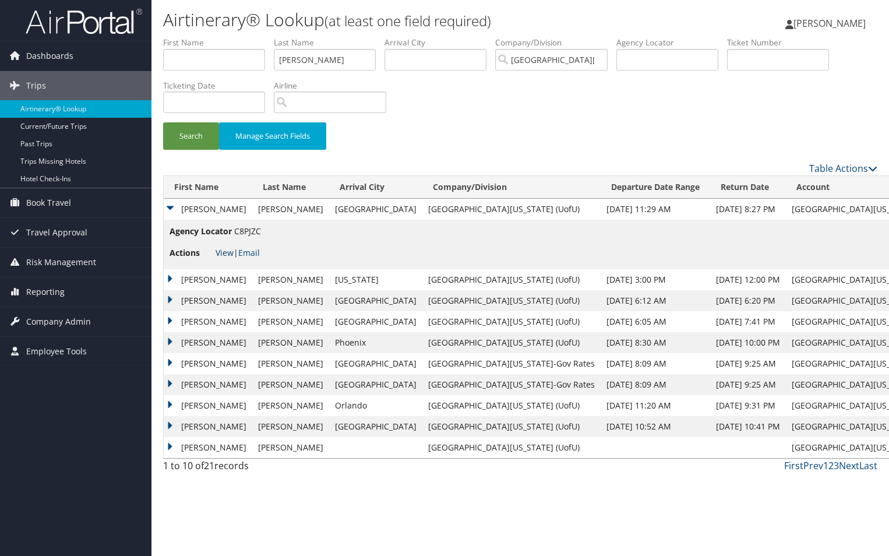 The width and height of the screenshot is (889, 556). Describe the element at coordinates (831, 465) in the screenshot. I see `a: 2` at that location.